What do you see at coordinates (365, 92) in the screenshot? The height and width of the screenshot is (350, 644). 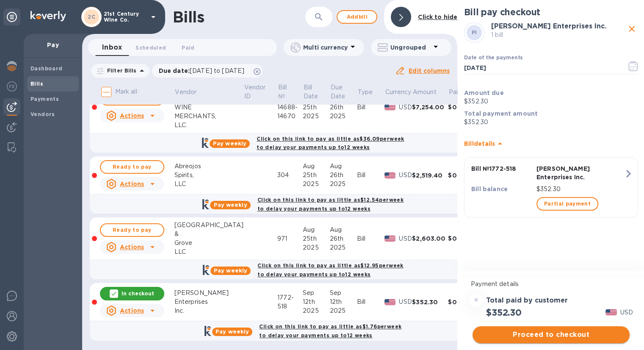 I see `p: Type` at bounding box center [365, 92].